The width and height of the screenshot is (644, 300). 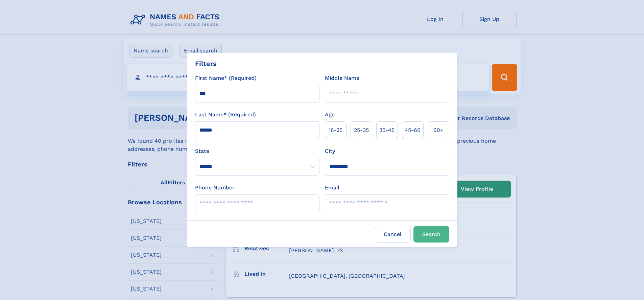 I want to click on button: Search, so click(x=431, y=234).